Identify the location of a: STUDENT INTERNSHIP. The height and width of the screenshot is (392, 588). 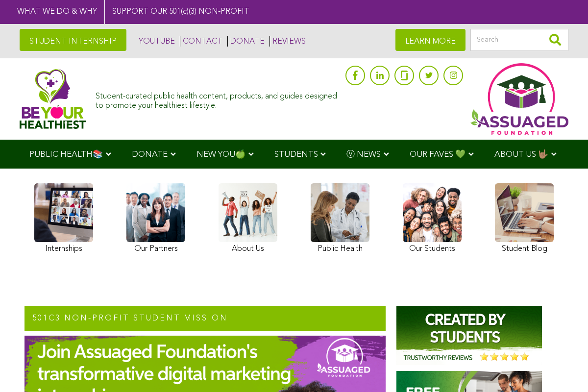
(73, 40).